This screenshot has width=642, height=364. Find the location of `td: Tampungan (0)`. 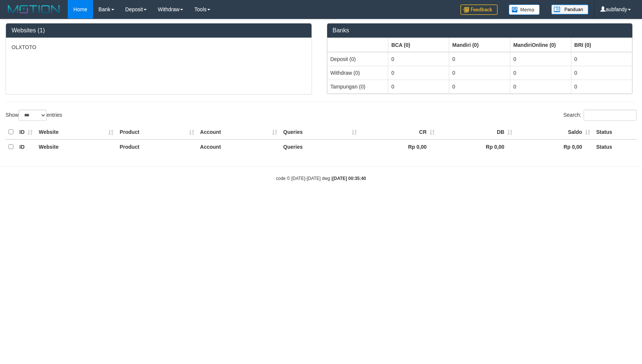

td: Tampungan (0) is located at coordinates (358, 86).